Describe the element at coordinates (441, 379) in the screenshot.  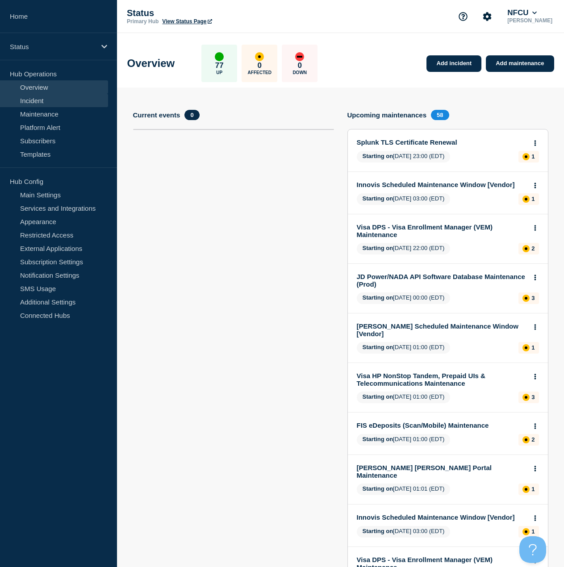
I see `a: Visa HP NonStop Tandem, Prepaid UIs & Telecommunications Maintenance` at that location.